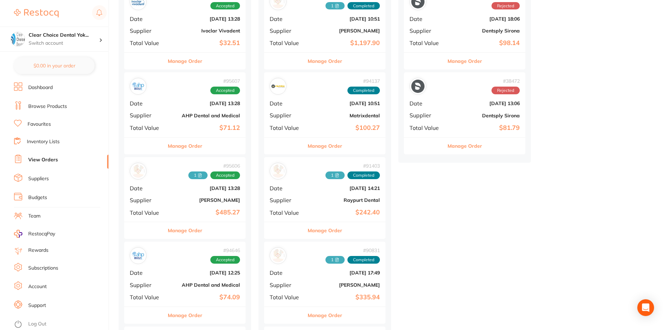 The width and height of the screenshot is (668, 330). I want to click on b: $100.27, so click(345, 128).